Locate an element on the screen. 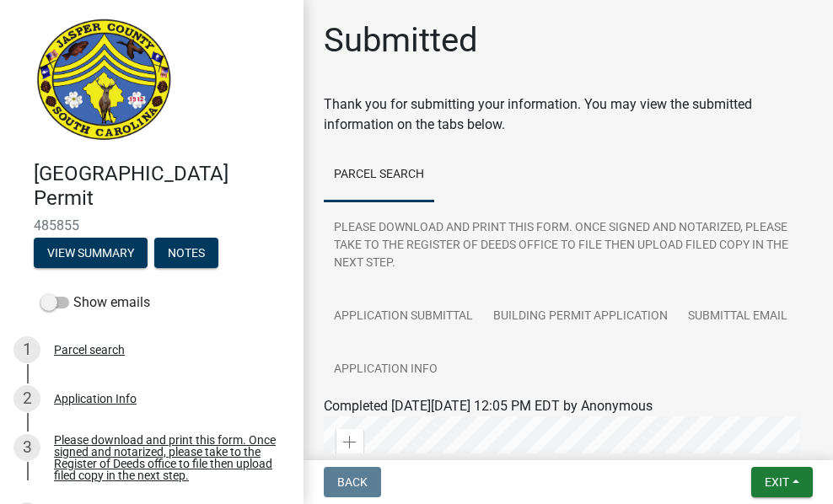 Image resolution: width=833 pixels, height=504 pixels. span: 485855 is located at coordinates (152, 225).